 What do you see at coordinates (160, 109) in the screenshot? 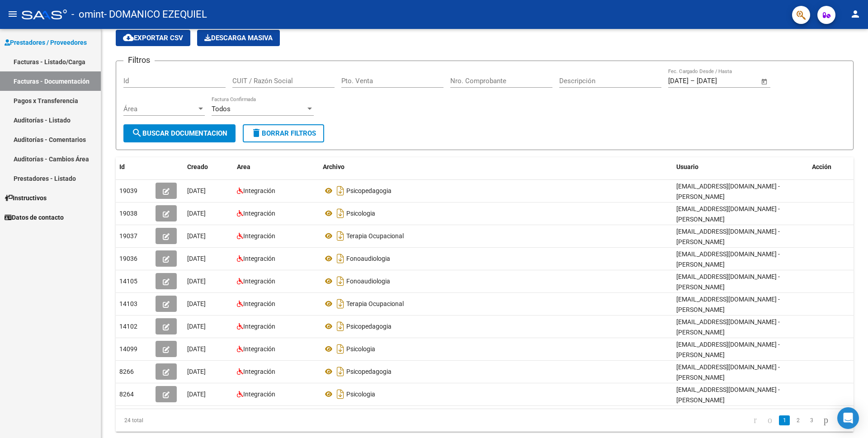
I see `span: Área` at bounding box center [160, 109].